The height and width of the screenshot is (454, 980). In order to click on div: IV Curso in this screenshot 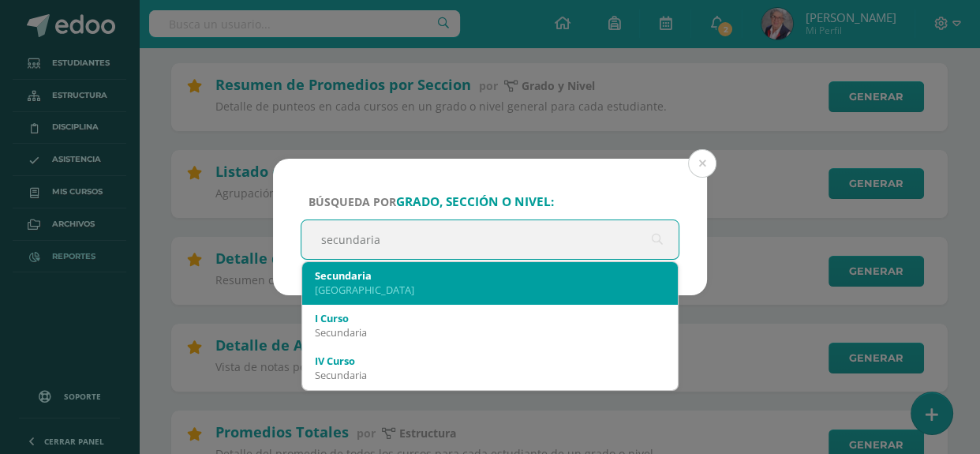, I will do `click(490, 360)`.